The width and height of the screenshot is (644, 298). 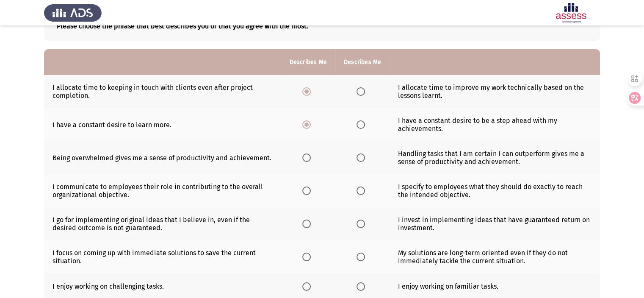 What do you see at coordinates (162, 224) in the screenshot?
I see `td: I go for implementing original ideas that I believe in, even if the desired outcome is not guaran...` at bounding box center [162, 224].